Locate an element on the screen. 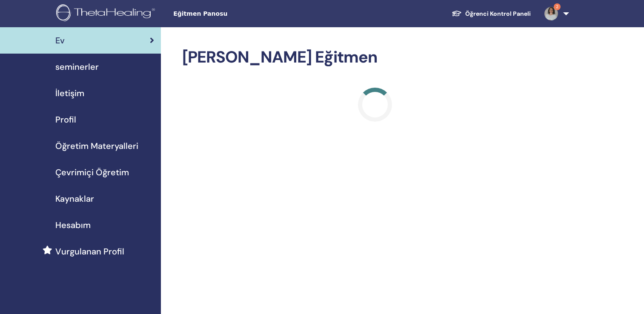 The width and height of the screenshot is (644, 314). span: 2 is located at coordinates (557, 7).